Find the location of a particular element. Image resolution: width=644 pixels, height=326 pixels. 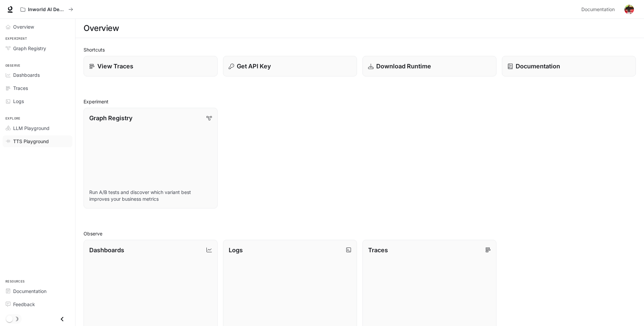

h2: Observe is located at coordinates (359, 233).